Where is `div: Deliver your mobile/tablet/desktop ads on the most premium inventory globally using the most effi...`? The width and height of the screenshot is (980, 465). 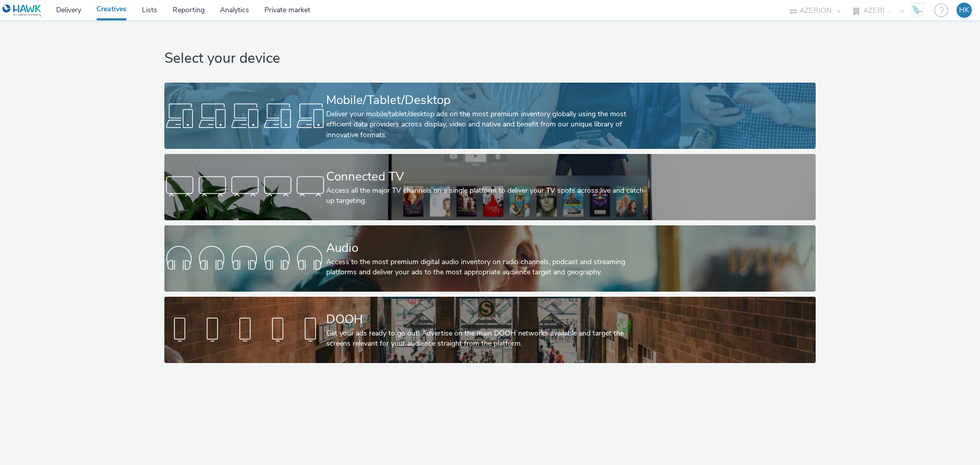 div: Deliver your mobile/tablet/desktop ads on the most premium inventory globally using the most effi... is located at coordinates (488, 125).